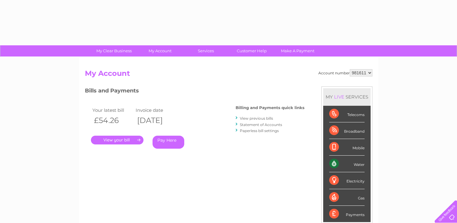 The image size is (457, 223). I want to click on div: Water, so click(347, 164).